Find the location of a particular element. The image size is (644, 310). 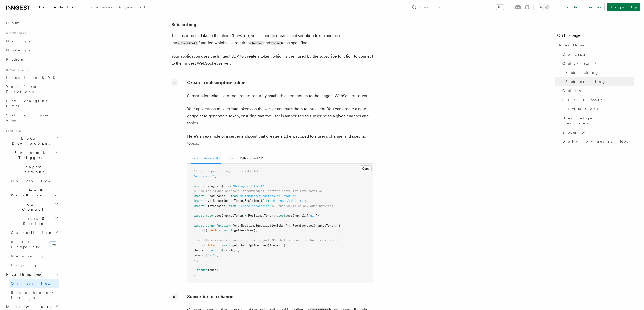

h4: On this page is located at coordinates (595, 36).